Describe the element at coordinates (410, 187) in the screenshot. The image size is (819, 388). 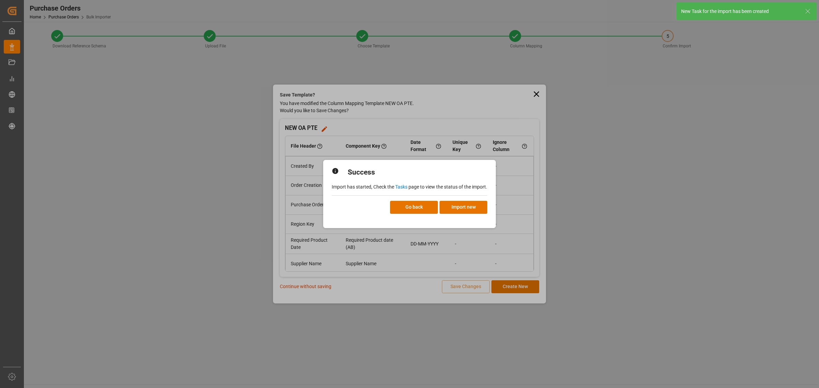
I see `p: Import has started, Check the page to view the status of the import.` at that location.